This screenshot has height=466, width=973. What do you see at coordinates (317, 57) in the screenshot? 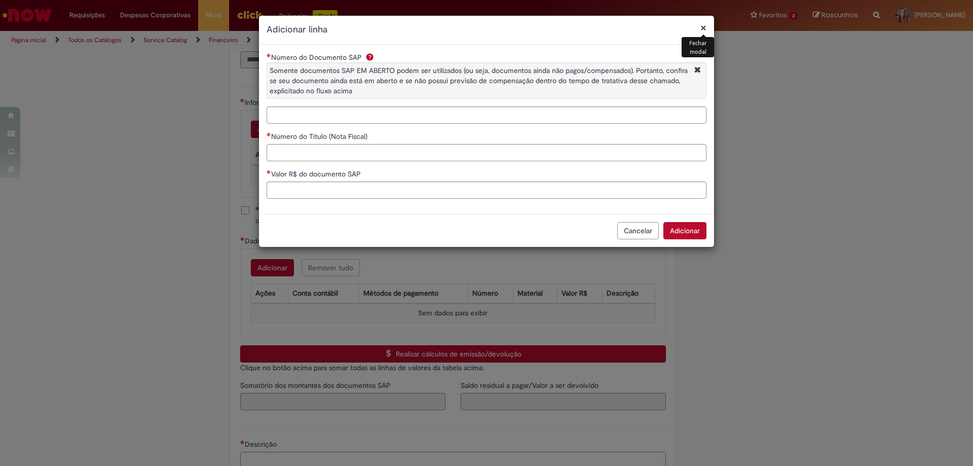
I see `span: Número do Documento SAP` at bounding box center [317, 57].